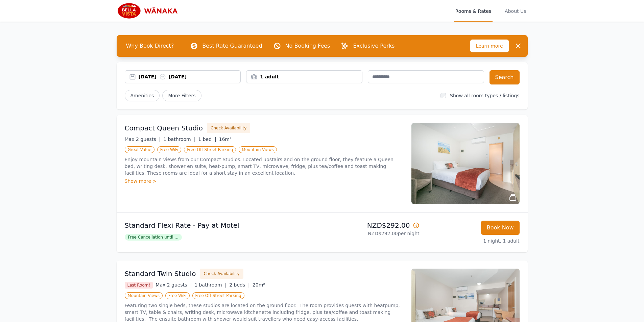 The height and width of the screenshot is (322, 644). I want to click on h3: Standard Twin Studio, so click(160, 274).